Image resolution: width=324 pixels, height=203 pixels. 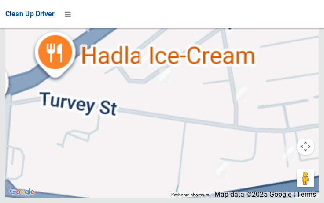 What do you see at coordinates (289, 153) in the screenshot?
I see `div: 13B Turvey Street, REVESBY NSW 2212<br>Status : AssignedToRoute<br><a href="/driver/booking/47799...` at bounding box center [289, 153].